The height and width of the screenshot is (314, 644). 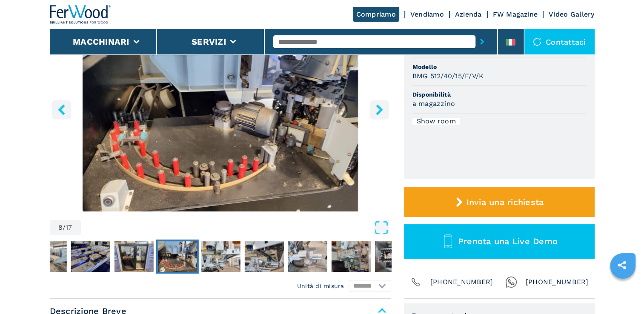 I want to click on a: Video Gallery, so click(x=572, y=14).